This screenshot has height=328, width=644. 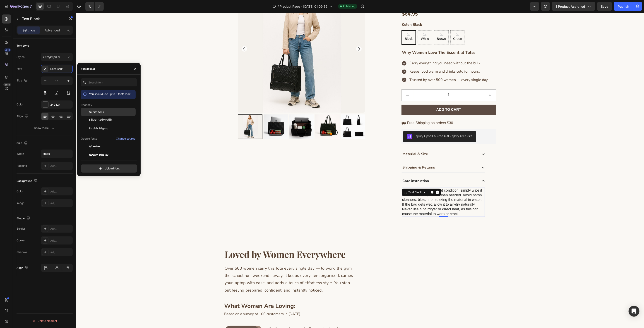 I want to click on div: Add to cart, so click(x=373, y=97).